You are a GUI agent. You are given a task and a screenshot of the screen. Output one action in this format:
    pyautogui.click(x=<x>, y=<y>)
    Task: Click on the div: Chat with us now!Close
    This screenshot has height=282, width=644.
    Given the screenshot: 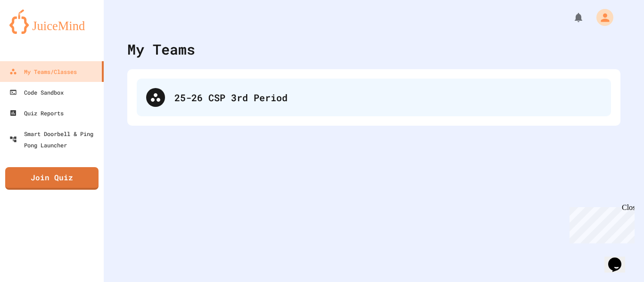 What is the action you would take?
    pyautogui.click(x=34, y=31)
    